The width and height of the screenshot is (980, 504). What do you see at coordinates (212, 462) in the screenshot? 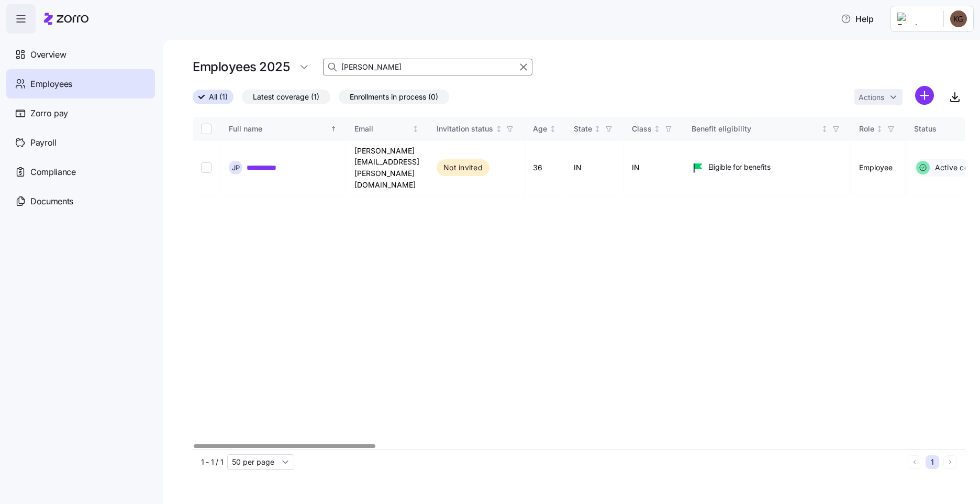
I see `span: 1 - 1 / 1` at bounding box center [212, 462].